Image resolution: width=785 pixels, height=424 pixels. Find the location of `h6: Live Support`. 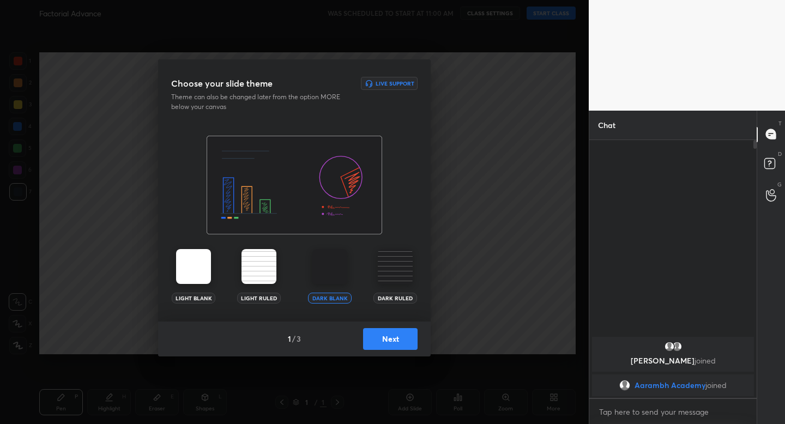

h6: Live Support is located at coordinates (394, 83).